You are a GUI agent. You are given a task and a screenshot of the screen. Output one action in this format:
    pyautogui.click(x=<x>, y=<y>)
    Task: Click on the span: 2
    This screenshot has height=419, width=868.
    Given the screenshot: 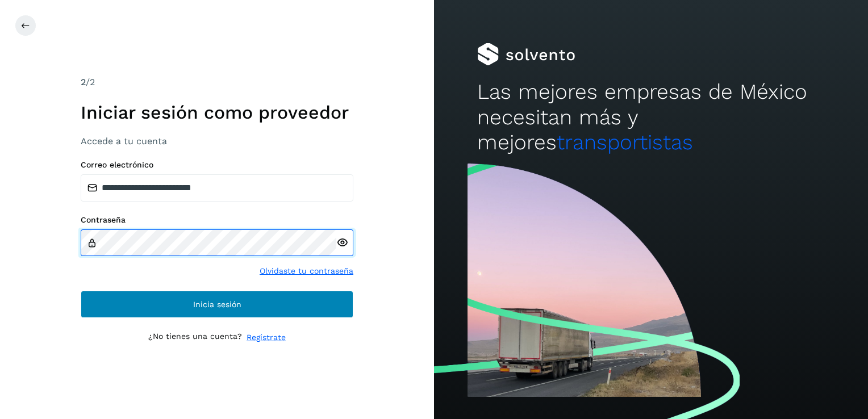 What is the action you would take?
    pyautogui.click(x=83, y=82)
    